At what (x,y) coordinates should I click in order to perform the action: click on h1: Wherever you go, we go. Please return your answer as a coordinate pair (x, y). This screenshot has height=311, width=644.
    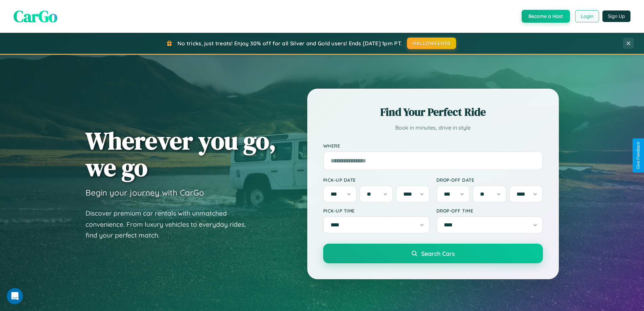
    Looking at the image, I should click on (181, 154).